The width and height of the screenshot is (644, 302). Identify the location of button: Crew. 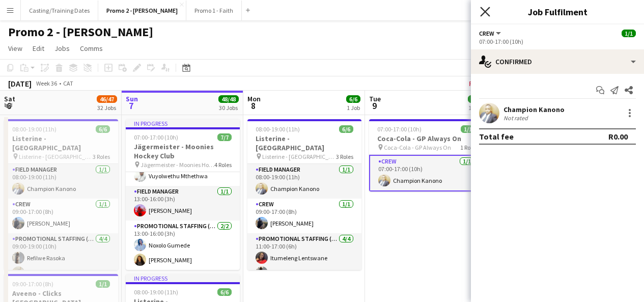
(490, 33).